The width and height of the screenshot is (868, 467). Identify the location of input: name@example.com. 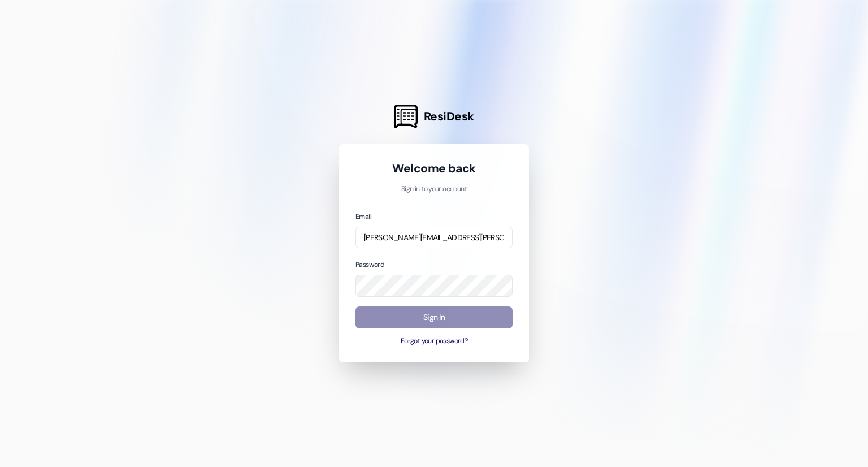
(434, 237).